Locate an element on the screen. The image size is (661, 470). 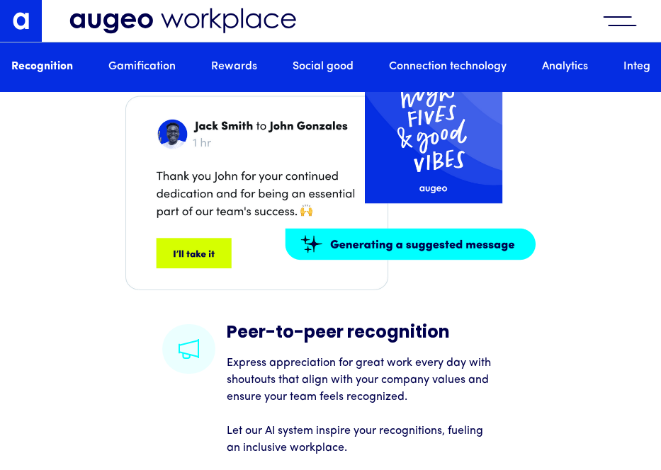
a: Social good is located at coordinates (323, 67).